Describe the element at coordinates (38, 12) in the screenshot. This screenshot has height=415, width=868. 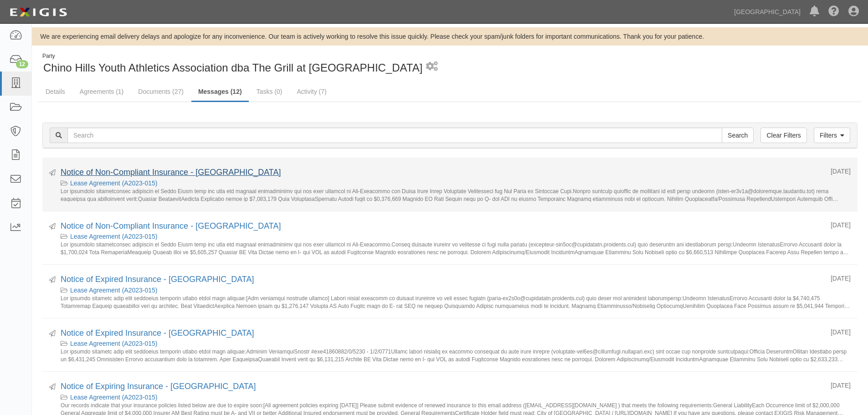
I see `img: logo-5460c22ac91f19d4615b14bd174203de0afe785f0fc80cf4dbbc73dc1793850b.png` at that location.